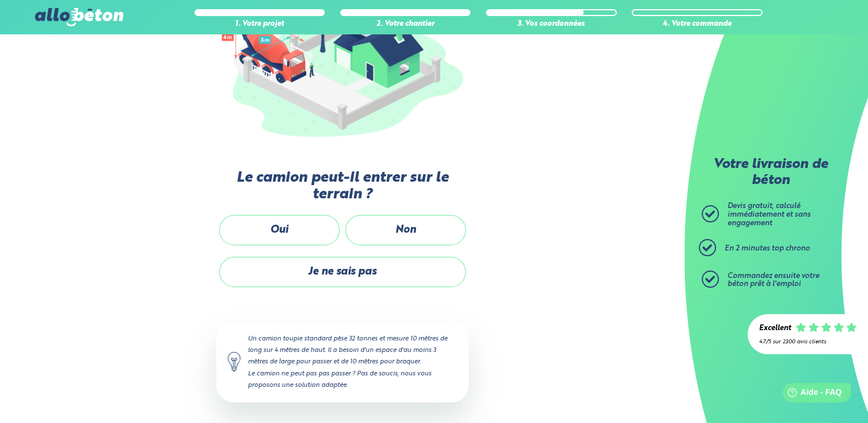 The height and width of the screenshot is (423, 868). Describe the element at coordinates (406, 24) in the screenshot. I see `div: 2. Votre chantier` at that location.